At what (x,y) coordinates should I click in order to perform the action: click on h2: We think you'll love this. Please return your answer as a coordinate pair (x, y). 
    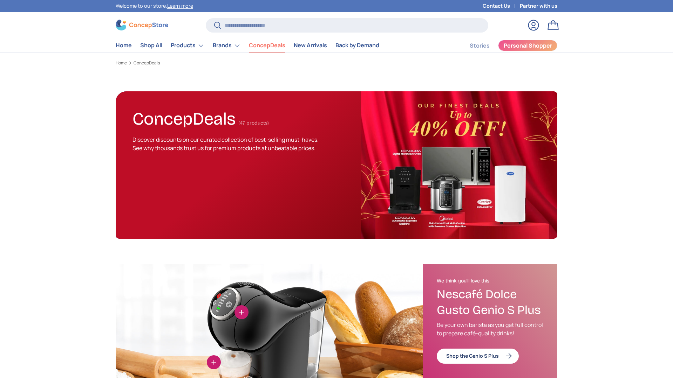
    Looking at the image, I should click on (490, 281).